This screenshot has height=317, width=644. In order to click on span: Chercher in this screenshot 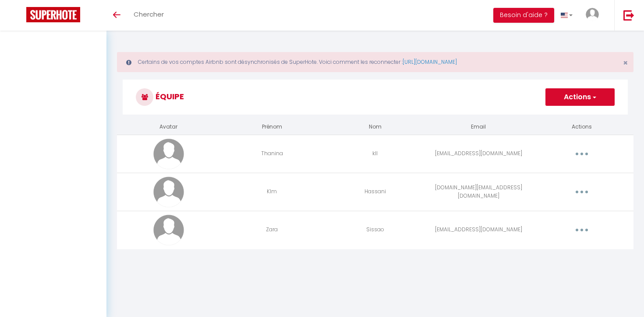, I will do `click(149, 14)`.